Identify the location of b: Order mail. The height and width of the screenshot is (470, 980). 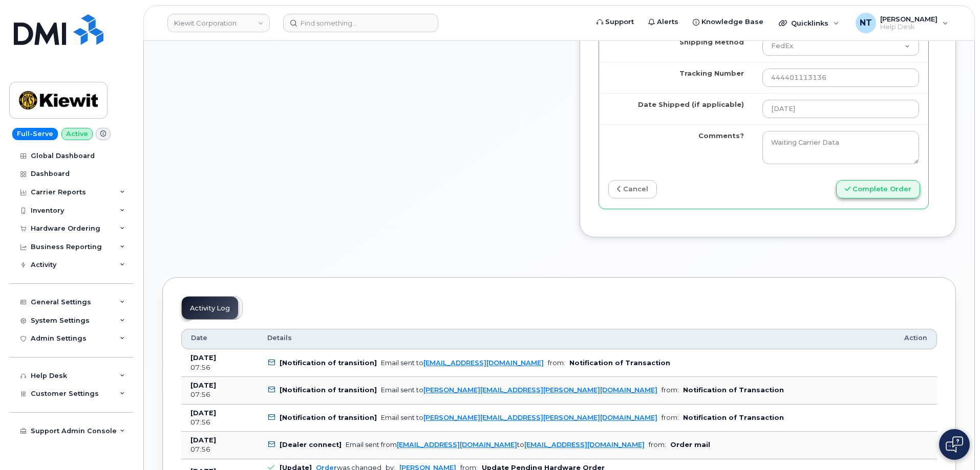
(690, 444).